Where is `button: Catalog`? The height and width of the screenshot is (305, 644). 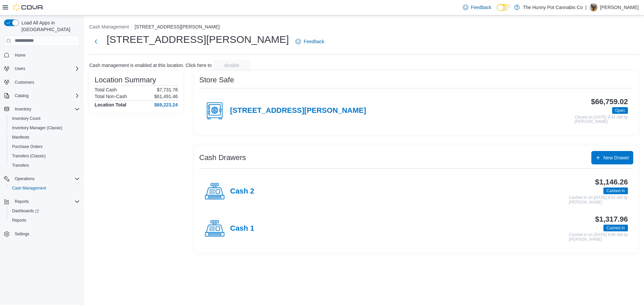 button: Catalog is located at coordinates (22, 96).